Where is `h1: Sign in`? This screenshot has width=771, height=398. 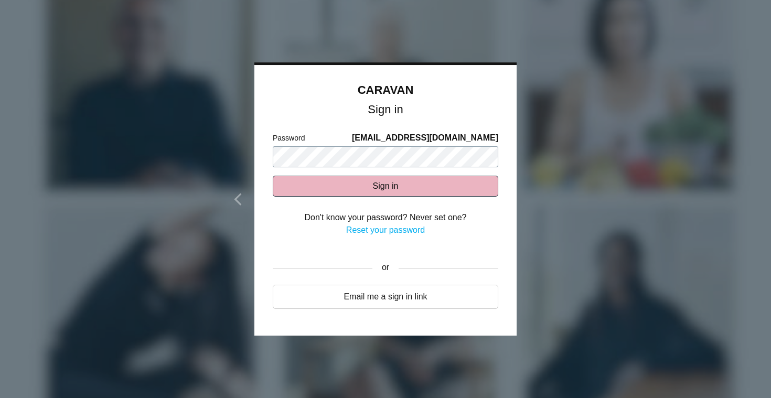
h1: Sign in is located at coordinates (386, 110).